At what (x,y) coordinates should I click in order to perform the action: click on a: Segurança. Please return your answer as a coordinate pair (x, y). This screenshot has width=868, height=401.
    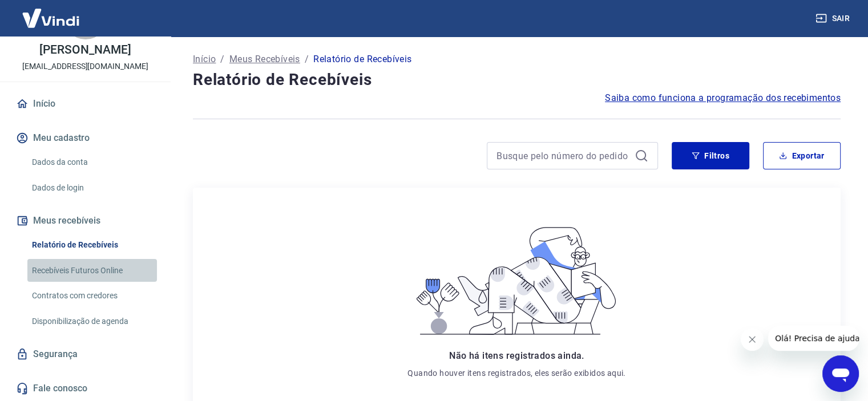
    Looking at the image, I should click on (85, 354).